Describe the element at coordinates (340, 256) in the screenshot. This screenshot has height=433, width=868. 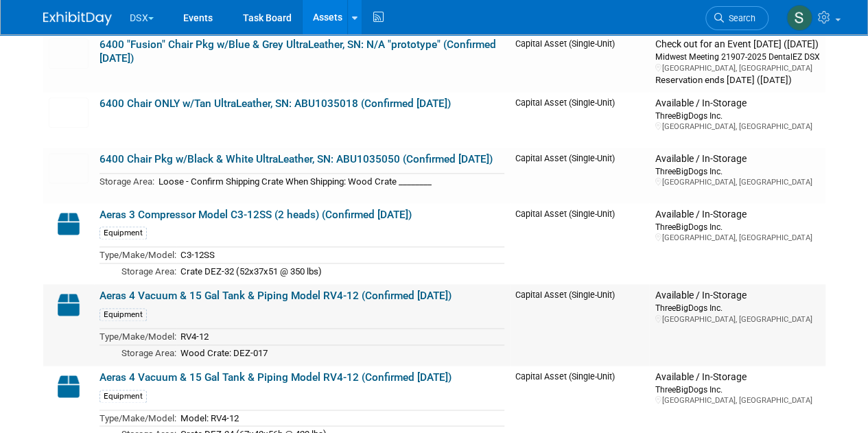
I see `td: C3-12SS` at that location.